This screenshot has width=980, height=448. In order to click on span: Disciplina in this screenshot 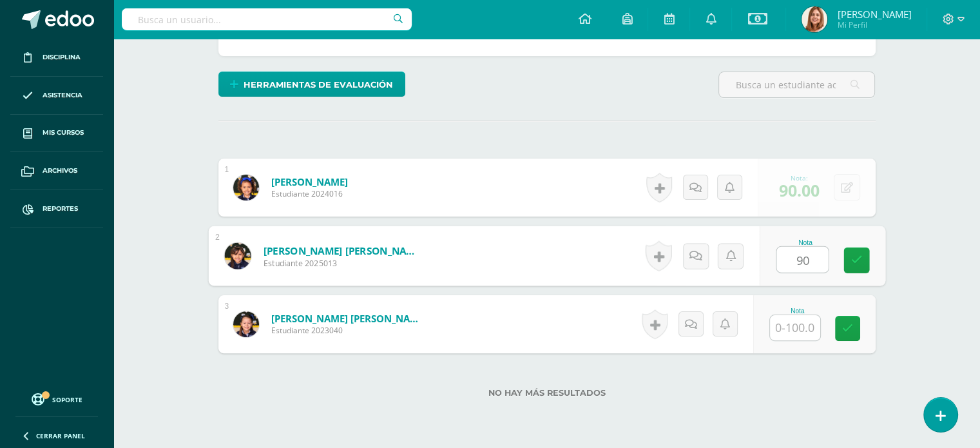, I will do `click(61, 58)`.